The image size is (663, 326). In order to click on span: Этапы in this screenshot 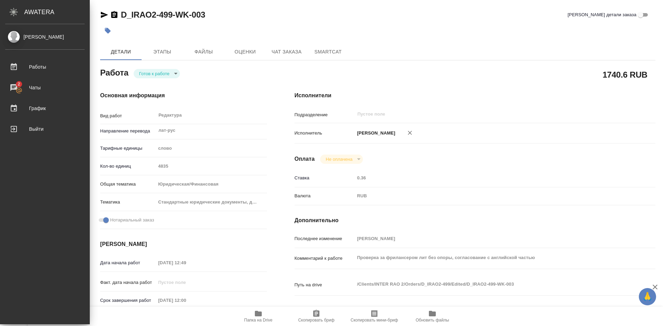, I will do `click(162, 52)`.